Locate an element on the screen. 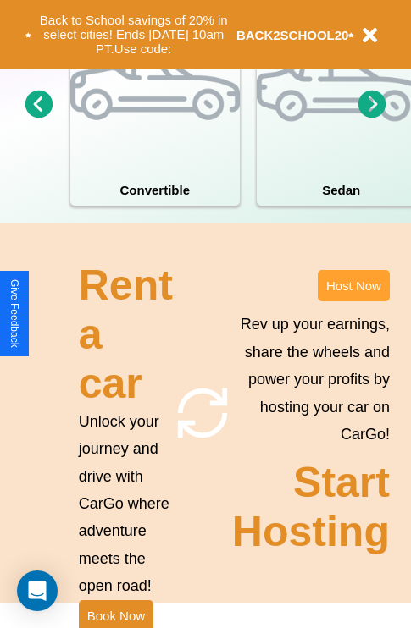 The width and height of the screenshot is (411, 628). div: Open Intercom Messenger is located at coordinates (37, 591).